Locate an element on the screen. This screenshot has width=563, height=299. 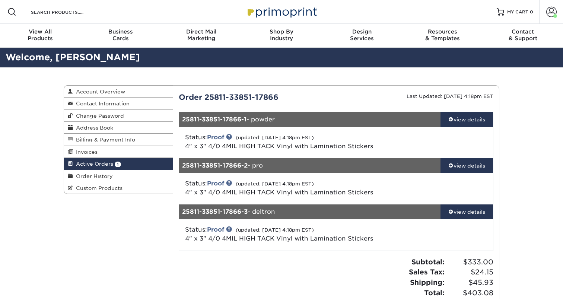
span: $24.15 is located at coordinates (470, 272).